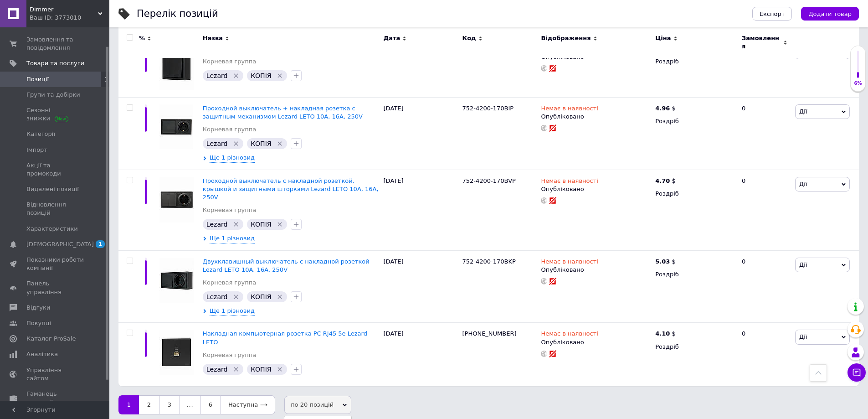 The image size is (868, 419). Describe the element at coordinates (38, 308) in the screenshot. I see `span: Відгуки` at that location.